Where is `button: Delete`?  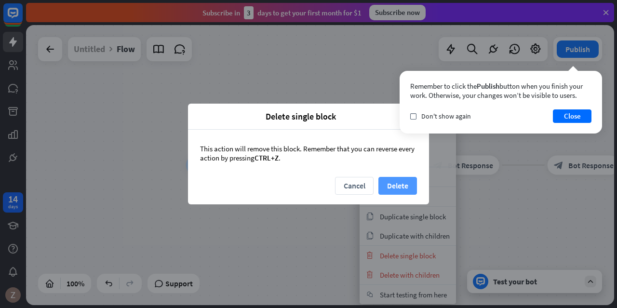
button: Delete is located at coordinates (398, 186).